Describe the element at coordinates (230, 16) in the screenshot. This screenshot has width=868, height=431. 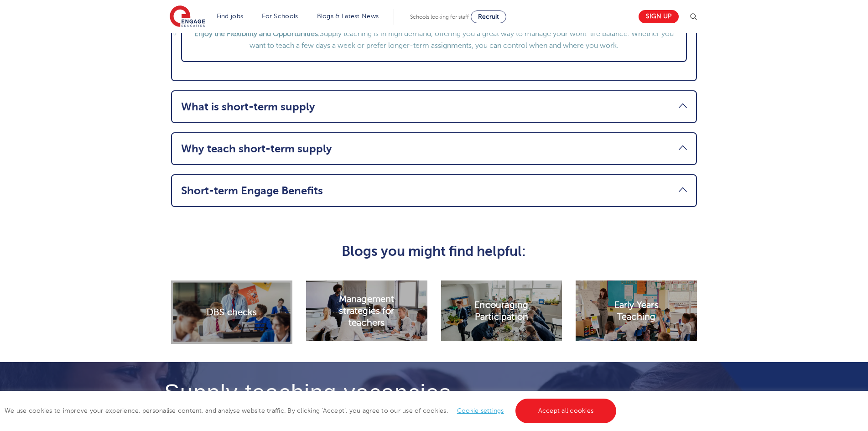
I see `a: Find jobs` at that location.